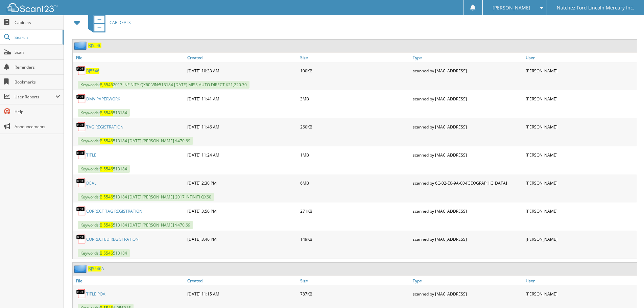  Describe the element at coordinates (355, 183) in the screenshot. I see `div: 6MB` at that location.